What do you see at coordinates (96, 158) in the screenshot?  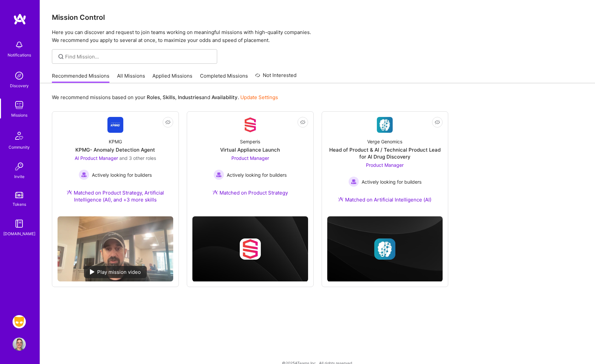 I see `span: AI Product Manager` at bounding box center [96, 158].